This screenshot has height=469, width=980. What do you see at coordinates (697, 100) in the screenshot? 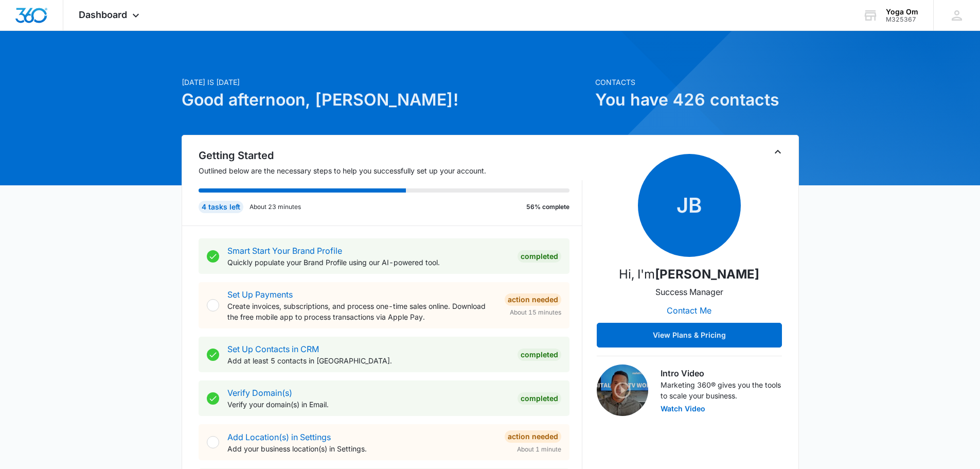
I see `h1: You have 426 contacts` at bounding box center [697, 100].